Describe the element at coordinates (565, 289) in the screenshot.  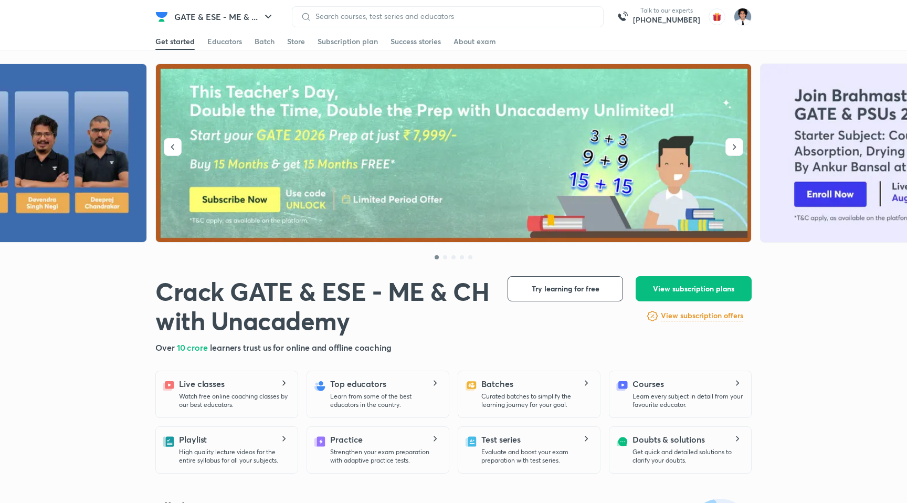
I see `button: Try learning for free` at that location.